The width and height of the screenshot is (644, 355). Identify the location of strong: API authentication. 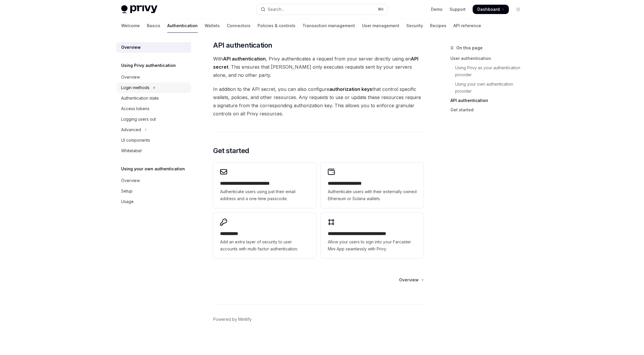
(245, 59).